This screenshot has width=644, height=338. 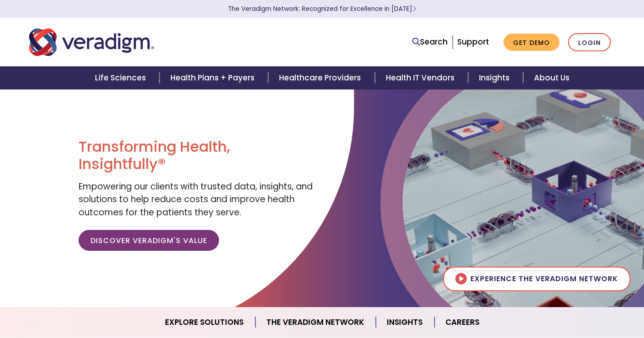 I want to click on h1: Transforming Health, Insightfully®, so click(x=197, y=155).